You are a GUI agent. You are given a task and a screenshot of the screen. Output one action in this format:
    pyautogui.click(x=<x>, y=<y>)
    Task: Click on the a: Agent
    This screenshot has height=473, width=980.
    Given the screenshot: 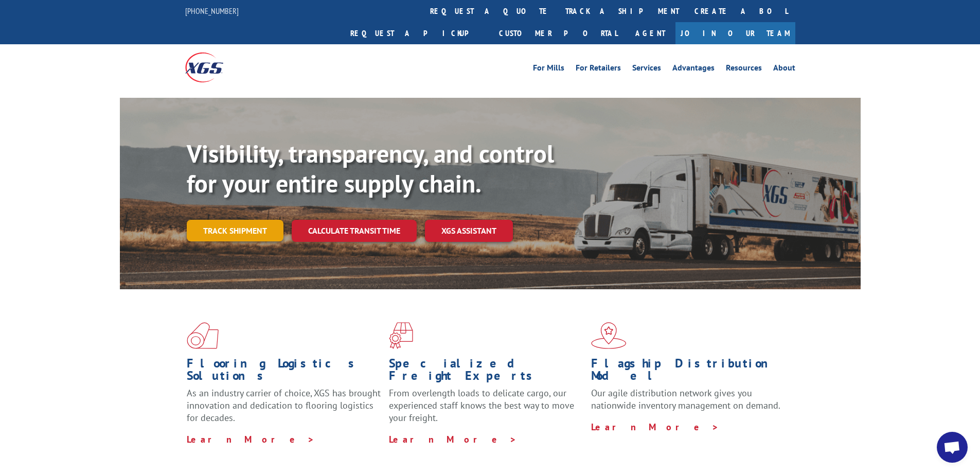 What is the action you would take?
    pyautogui.click(x=650, y=33)
    